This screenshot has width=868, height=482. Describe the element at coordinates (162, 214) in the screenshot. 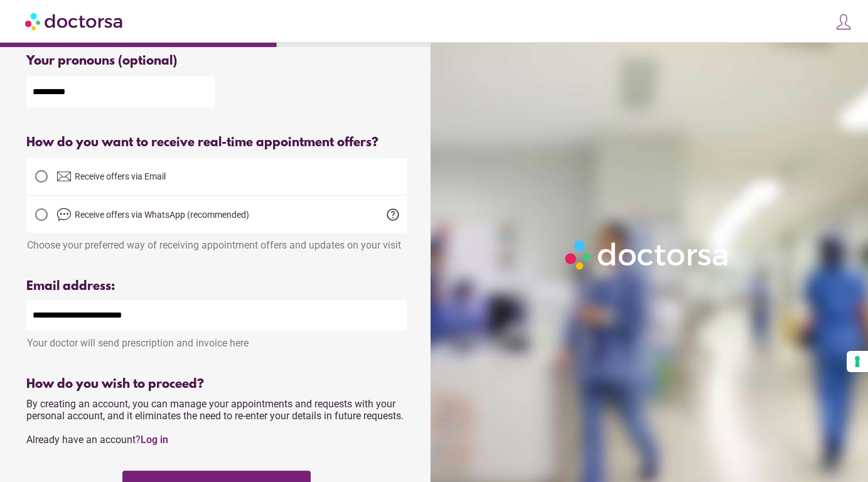

I see `span: Receive offers via WhatsApp (recommended)` at that location.